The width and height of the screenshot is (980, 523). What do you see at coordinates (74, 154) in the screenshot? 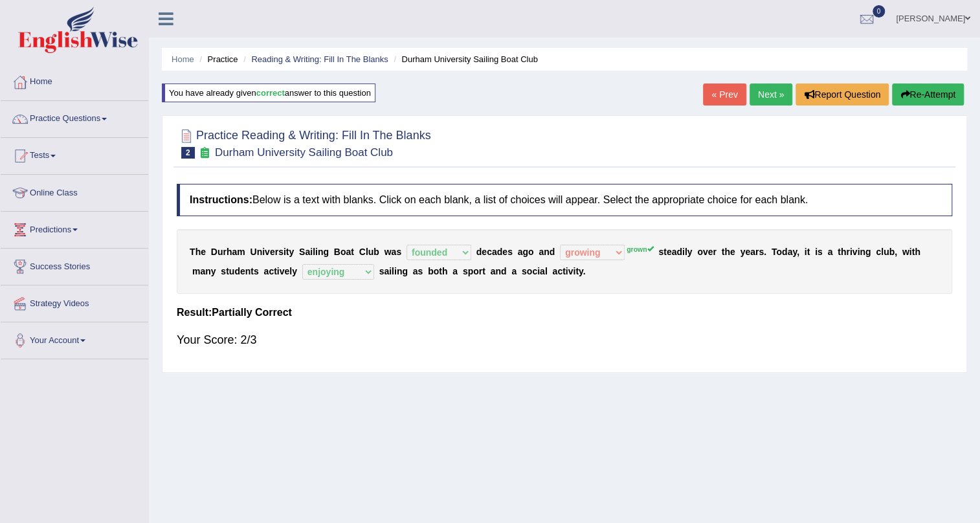
I see `a: Tests` at bounding box center [74, 154].